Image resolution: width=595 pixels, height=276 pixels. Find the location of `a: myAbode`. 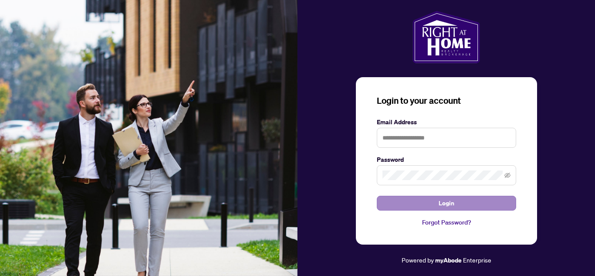

a: myAbode is located at coordinates (448, 260).